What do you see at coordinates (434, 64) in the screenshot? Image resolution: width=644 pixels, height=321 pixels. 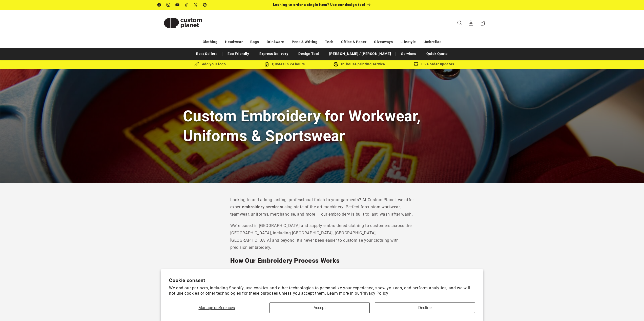 I see `div: Live order updates` at bounding box center [434, 64].